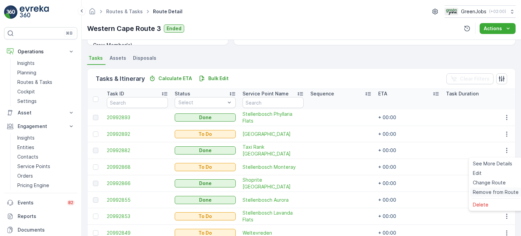 The width and height of the screenshot is (521, 236). Describe the element at coordinates (71, 203) in the screenshot. I see `p: 82` at that location.